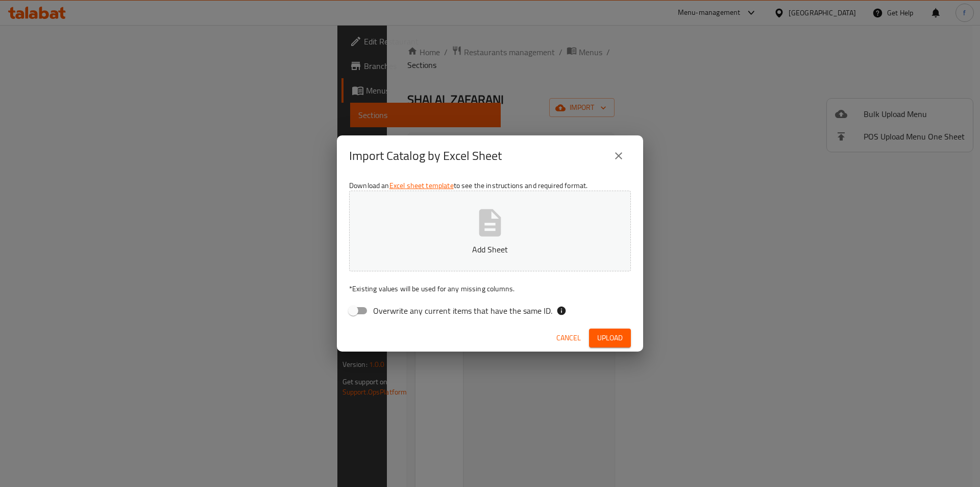 The image size is (980, 487). What do you see at coordinates (569, 337) in the screenshot?
I see `button: Cancel` at bounding box center [569, 337].